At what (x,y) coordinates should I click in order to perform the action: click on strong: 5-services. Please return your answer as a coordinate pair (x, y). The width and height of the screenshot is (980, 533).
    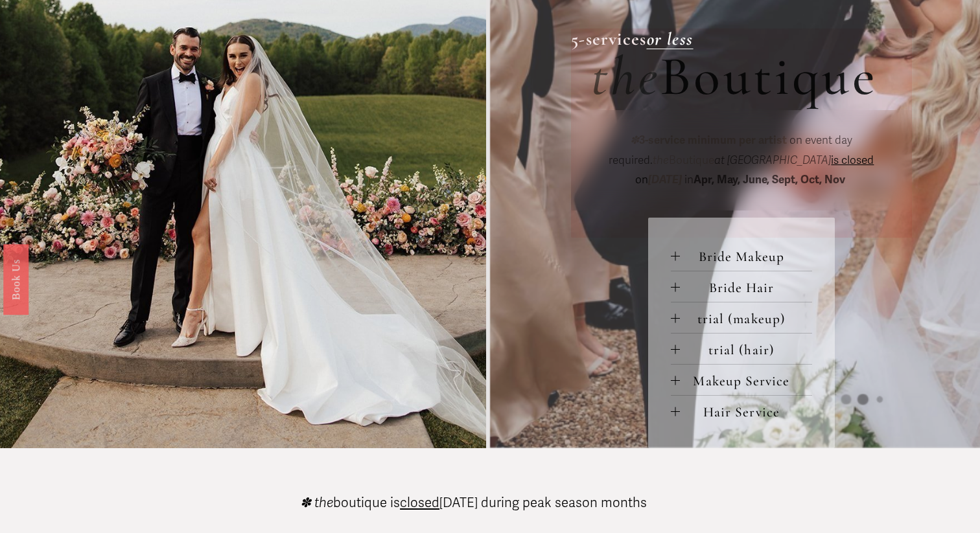
    Looking at the image, I should click on (608, 39).